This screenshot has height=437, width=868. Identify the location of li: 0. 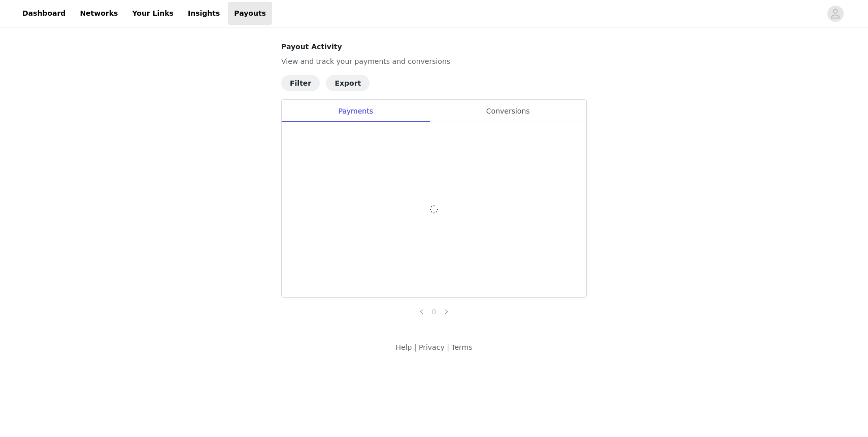
(434, 312).